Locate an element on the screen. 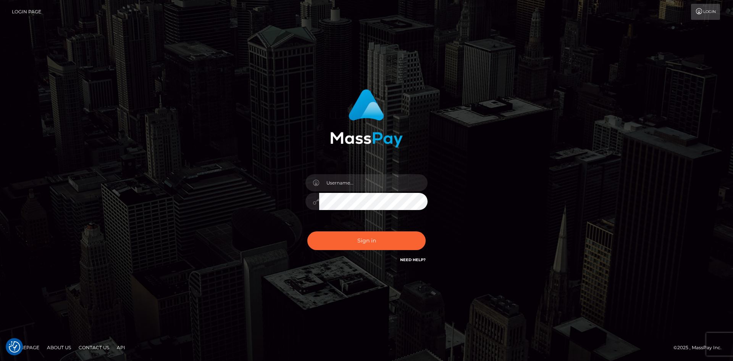  a: Need Help? is located at coordinates (413, 260).